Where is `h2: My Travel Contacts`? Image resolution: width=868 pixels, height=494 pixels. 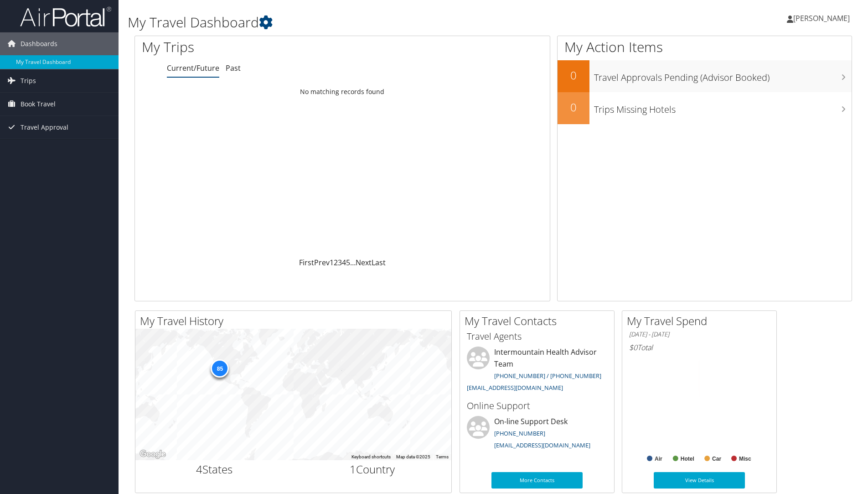 h2: My Travel Contacts is located at coordinates (539, 321).